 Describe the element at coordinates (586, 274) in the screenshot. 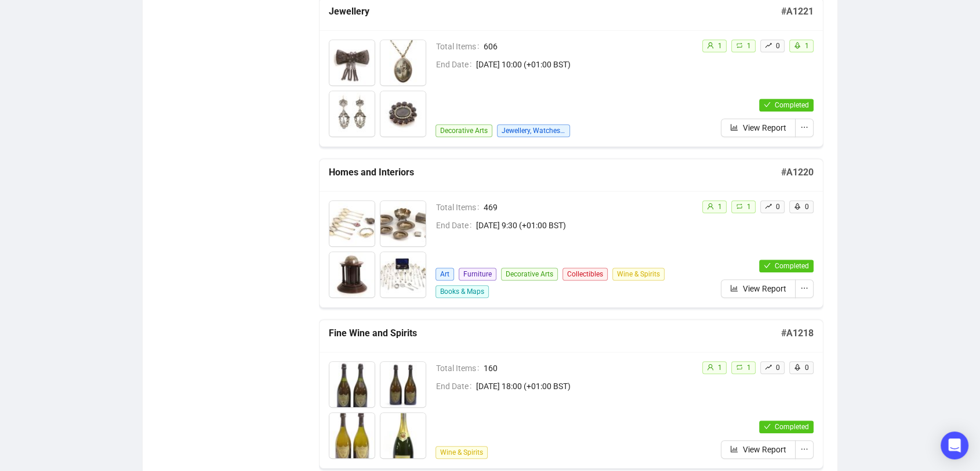

I see `span: Collectibles` at that location.